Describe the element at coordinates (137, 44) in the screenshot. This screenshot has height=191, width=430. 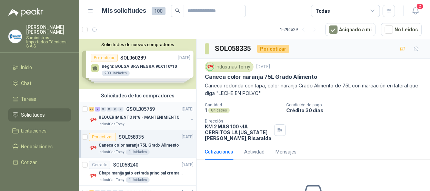
I see `button: Solicitudes de nuevos compradores` at that location.